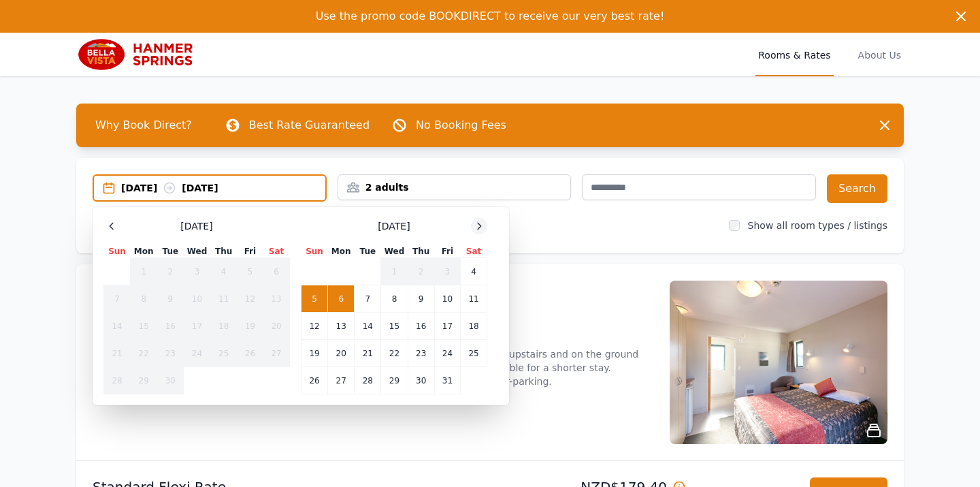 Image resolution: width=980 pixels, height=487 pixels. I want to click on a: About Us, so click(879, 54).